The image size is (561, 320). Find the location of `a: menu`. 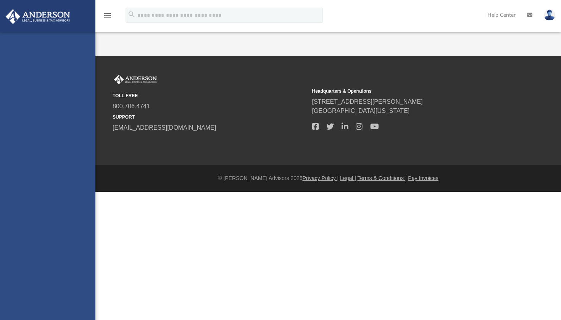

a: menu is located at coordinates (108, 17).